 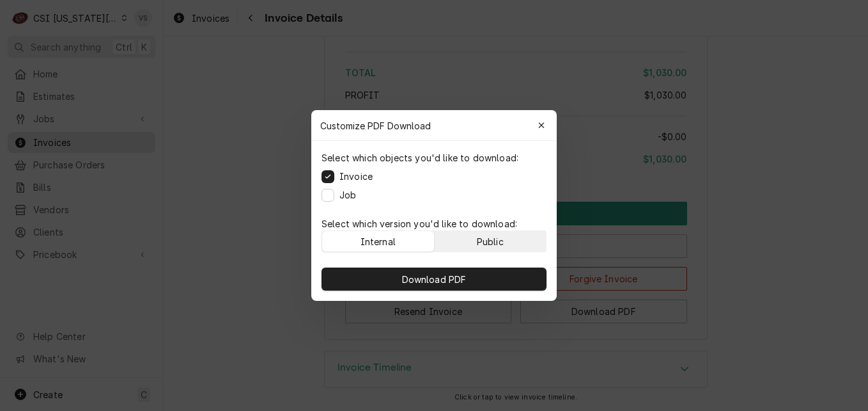 I want to click on label: Job, so click(x=347, y=194).